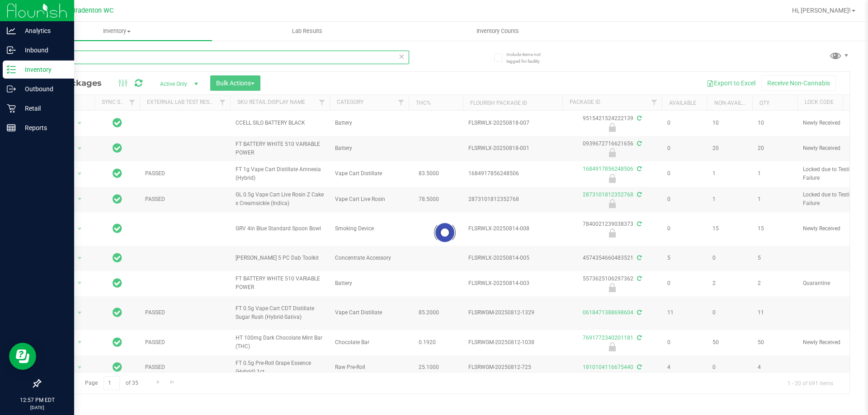 The image size is (868, 415). I want to click on span: Inventory Counts, so click(498, 31).